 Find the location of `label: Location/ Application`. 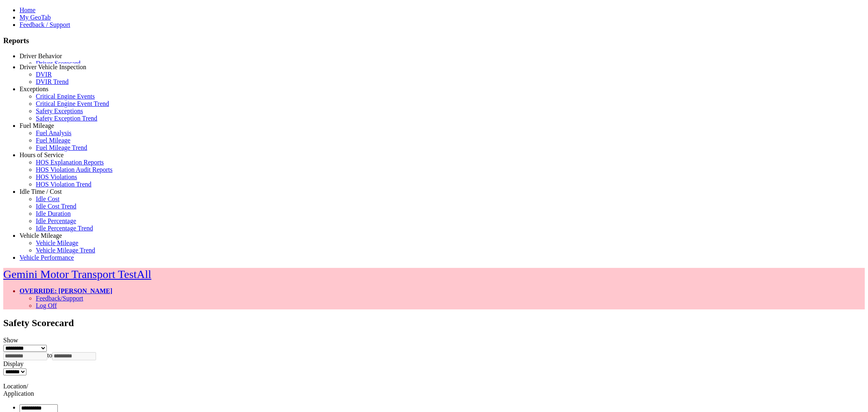

label: Location/ Application is located at coordinates (18, 390).